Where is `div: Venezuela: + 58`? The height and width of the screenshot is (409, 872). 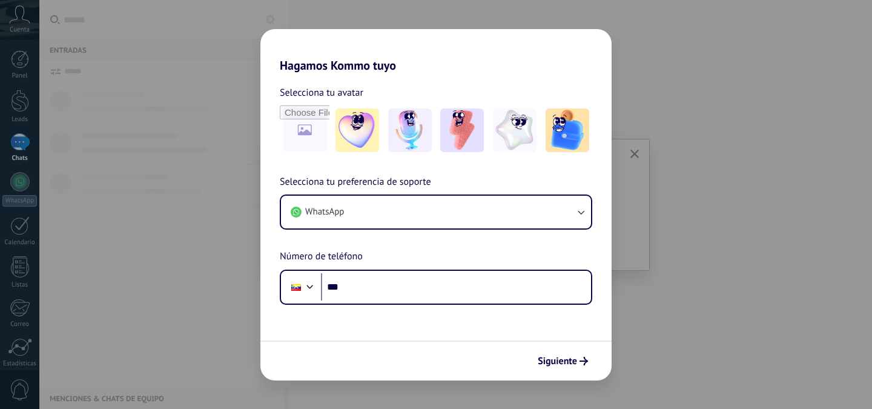
div: Venezuela: + 58 is located at coordinates (296, 287).